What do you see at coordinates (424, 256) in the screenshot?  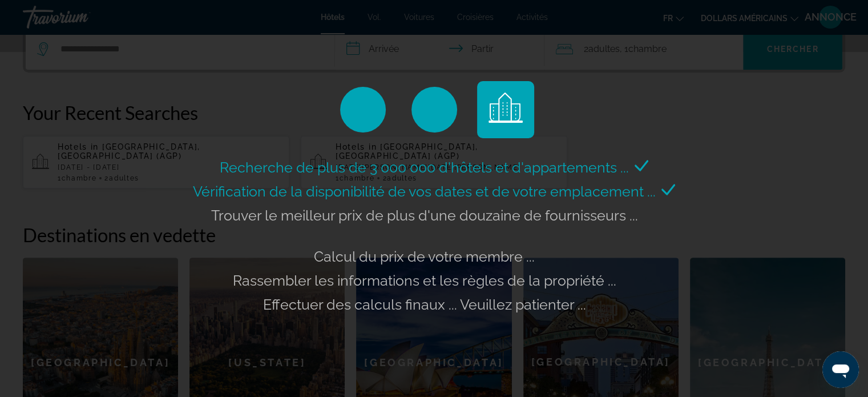 I see `span: Calcul du prix de votre membre ...` at bounding box center [424, 256].